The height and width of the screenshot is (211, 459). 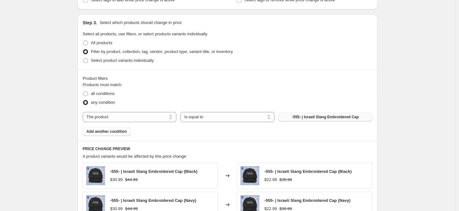 I want to click on span: all conditions, so click(x=103, y=93).